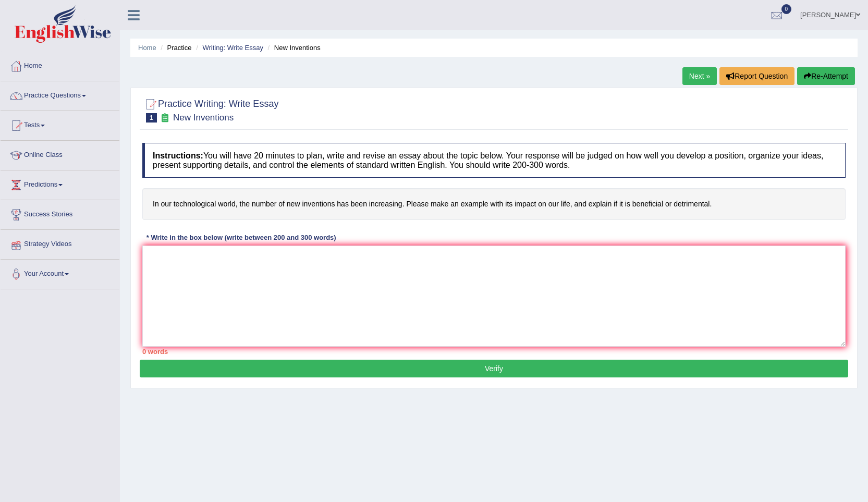 The image size is (868, 502). What do you see at coordinates (233, 47) in the screenshot?
I see `a: Writing: Write Essay` at bounding box center [233, 47].